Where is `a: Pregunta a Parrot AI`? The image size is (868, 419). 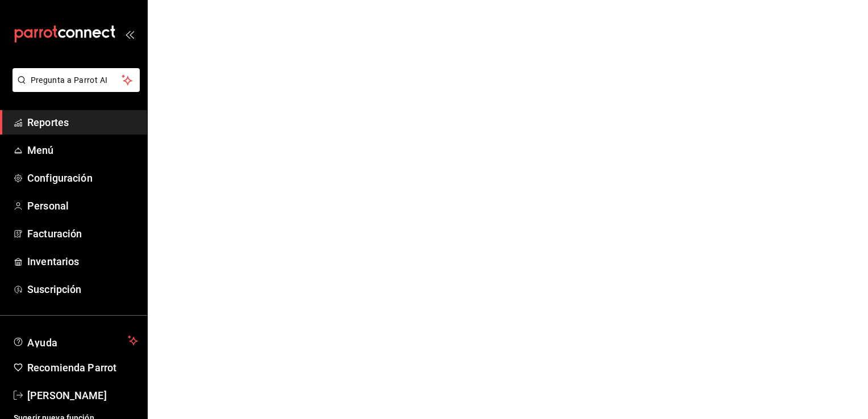
a: Pregunta a Parrot AI is located at coordinates (74, 88).